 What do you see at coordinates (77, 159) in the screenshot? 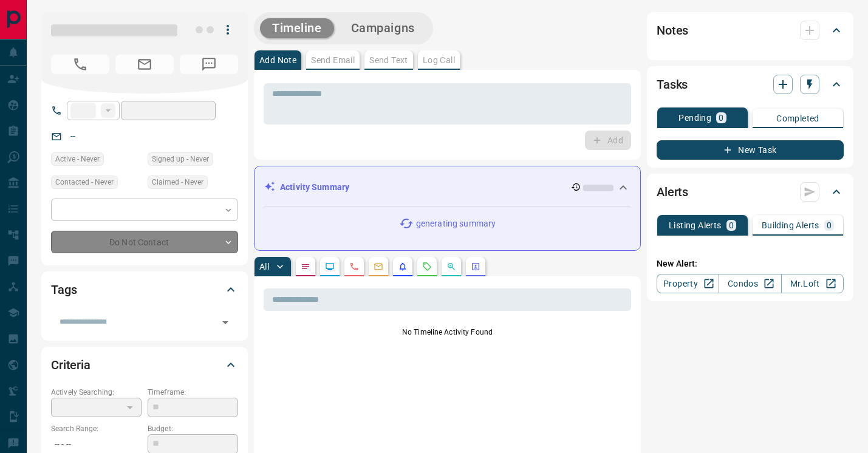
I see `span: Active - Never` at bounding box center [77, 159].